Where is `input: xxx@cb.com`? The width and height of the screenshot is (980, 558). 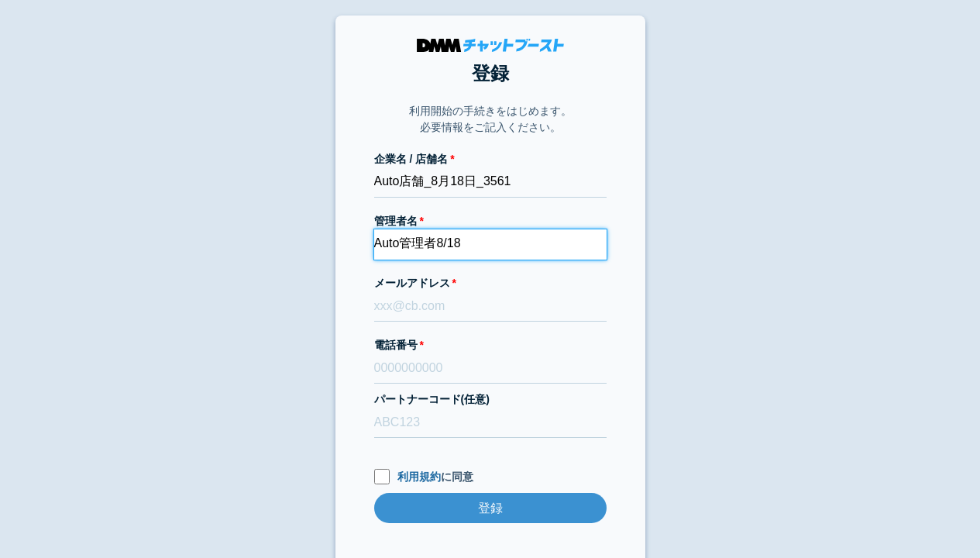
input: xxx@cb.com is located at coordinates (490, 306).